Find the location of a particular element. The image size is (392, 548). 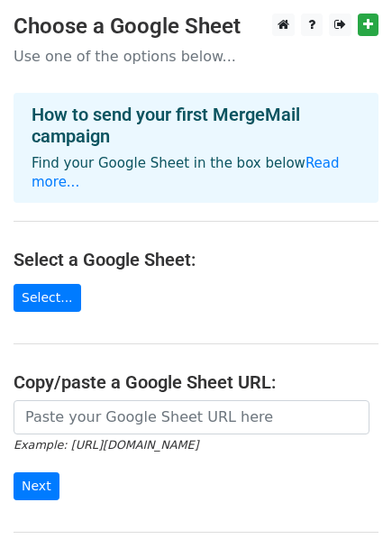

a: Read more... is located at coordinates (185, 172).